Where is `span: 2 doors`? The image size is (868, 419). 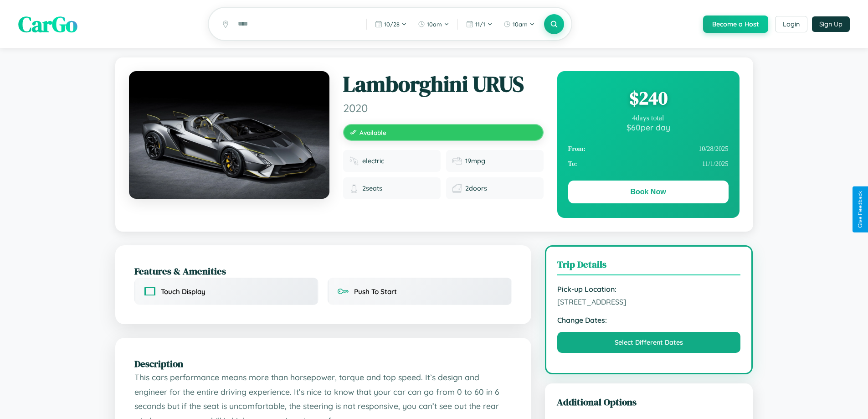 span: 2 doors is located at coordinates (476, 189).